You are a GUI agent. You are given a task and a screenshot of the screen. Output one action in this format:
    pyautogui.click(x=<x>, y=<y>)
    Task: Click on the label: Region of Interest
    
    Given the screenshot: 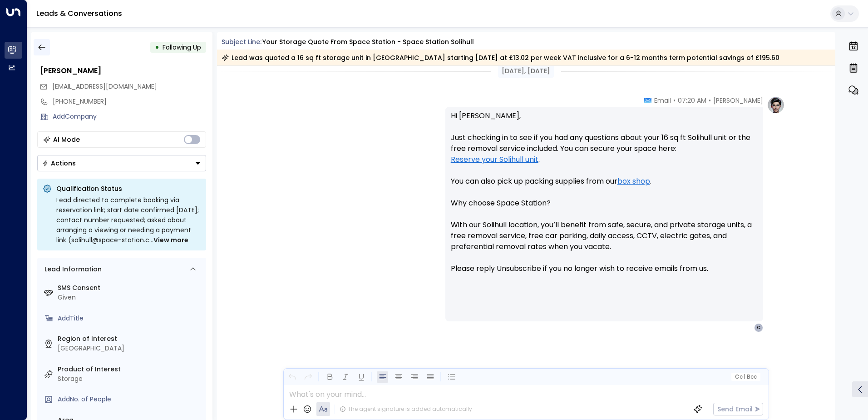 What is the action you would take?
    pyautogui.click(x=130, y=339)
    